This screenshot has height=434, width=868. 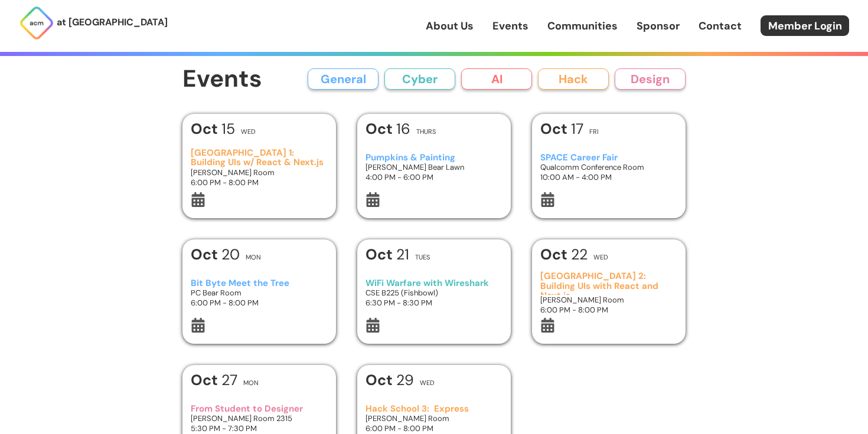 What do you see at coordinates (260, 293) in the screenshot?
I see `h3: PC Bear Room` at bounding box center [260, 293].